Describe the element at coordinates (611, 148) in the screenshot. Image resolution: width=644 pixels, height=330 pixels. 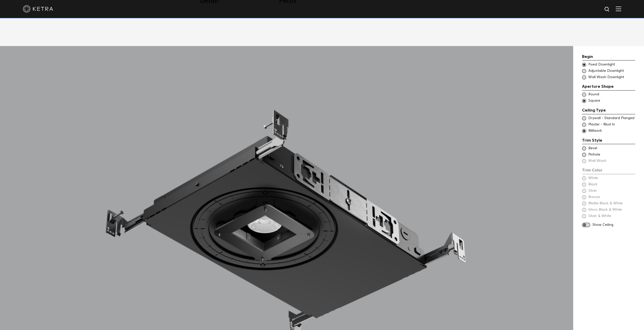
I see `span: Bevel` at that location.